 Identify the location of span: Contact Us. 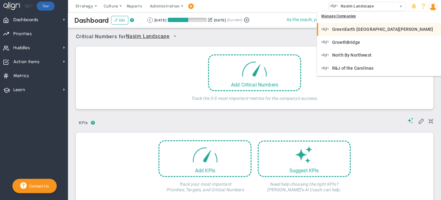
(38, 186).